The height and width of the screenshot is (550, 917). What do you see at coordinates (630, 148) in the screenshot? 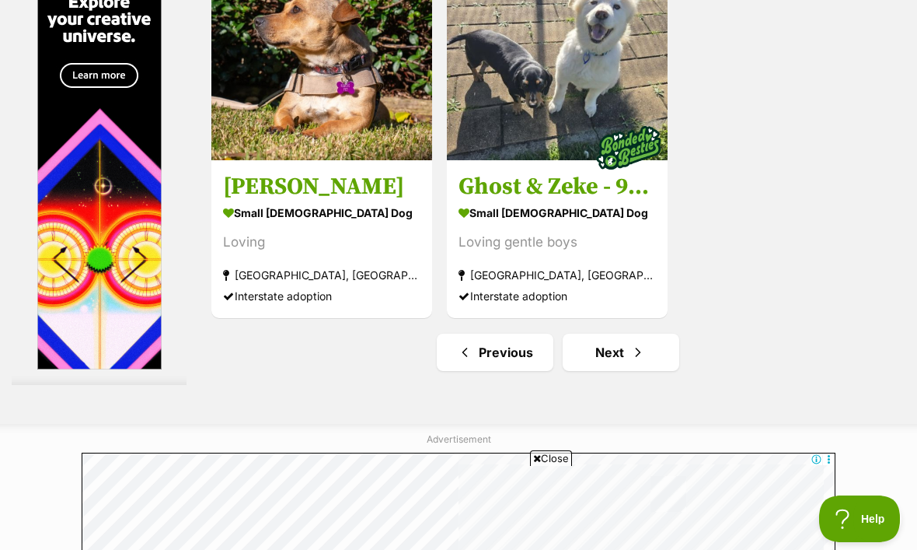
I see `img: bonded besties` at bounding box center [630, 148].